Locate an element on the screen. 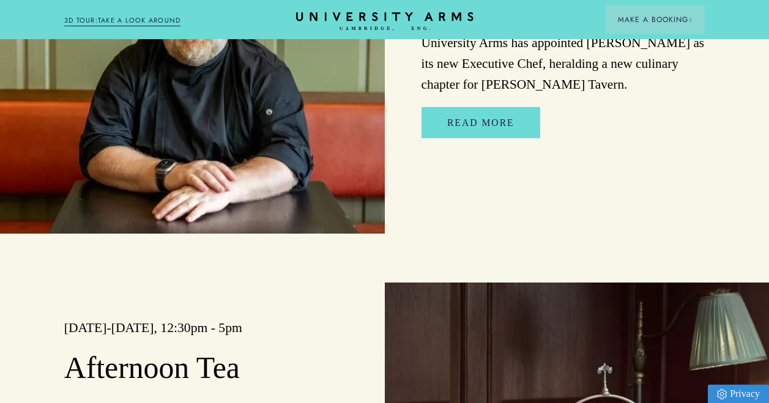 The image size is (769, 403). a: 3D TOUR:TAKE A LOOK AROUND is located at coordinates (122, 21).